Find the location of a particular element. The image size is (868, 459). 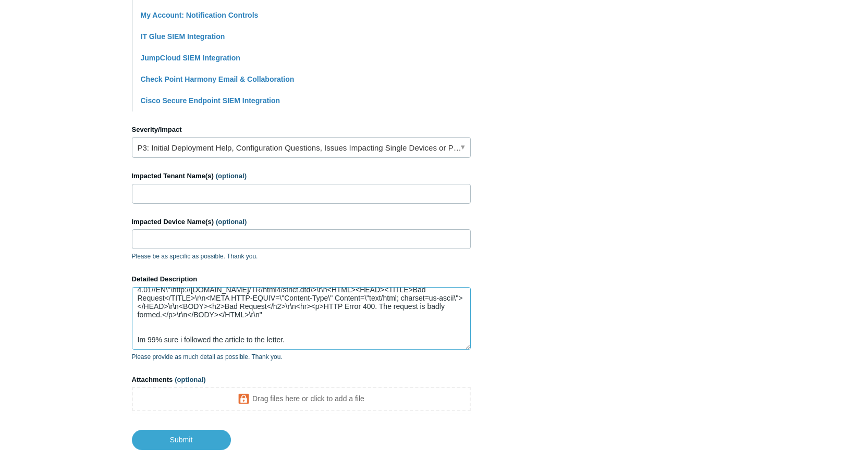

p: Please be as specific as possible. Thank you. is located at coordinates (302, 256).